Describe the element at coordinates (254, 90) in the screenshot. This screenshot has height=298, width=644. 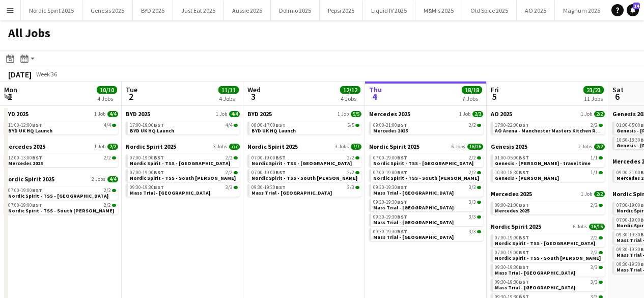
I see `span: Wed` at that location.